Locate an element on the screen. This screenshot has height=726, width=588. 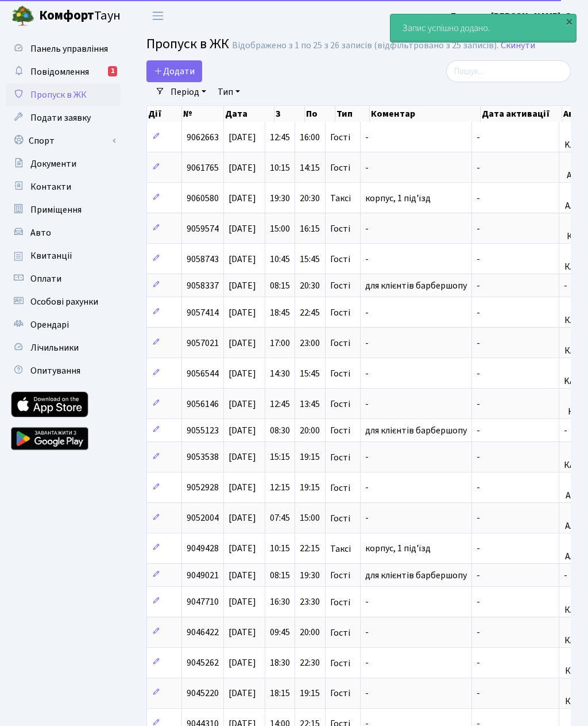
span: 22:30 is located at coordinates (310, 663).